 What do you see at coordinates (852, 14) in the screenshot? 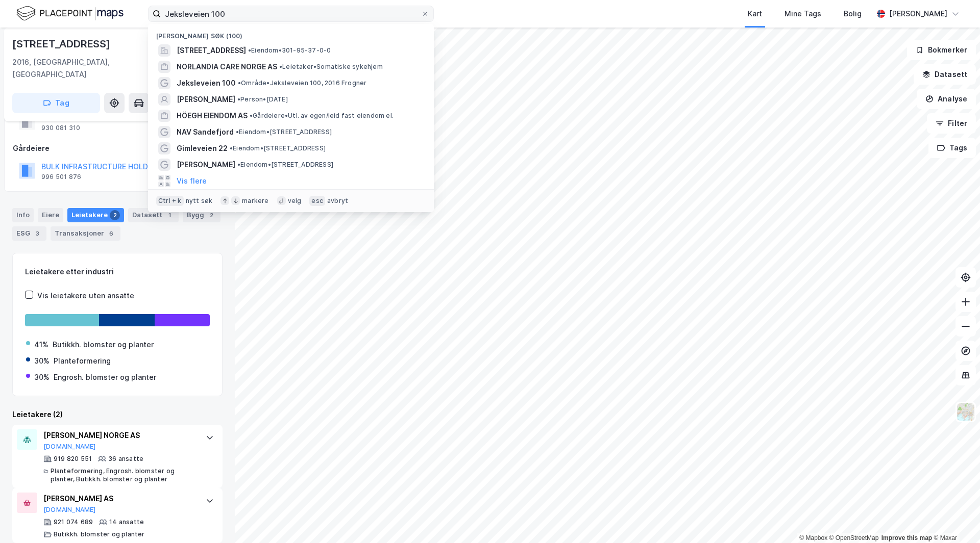
I see `div: Bolig` at bounding box center [852, 14].